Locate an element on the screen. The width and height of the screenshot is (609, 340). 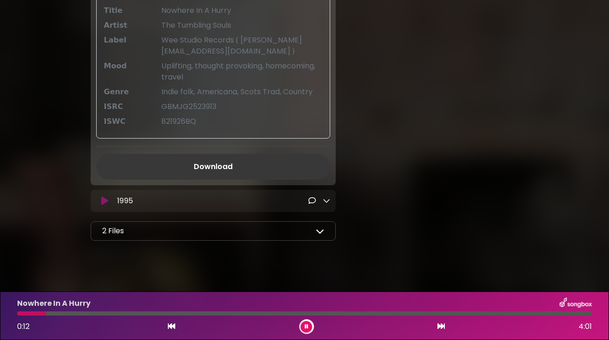
a: Download is located at coordinates (213, 167).